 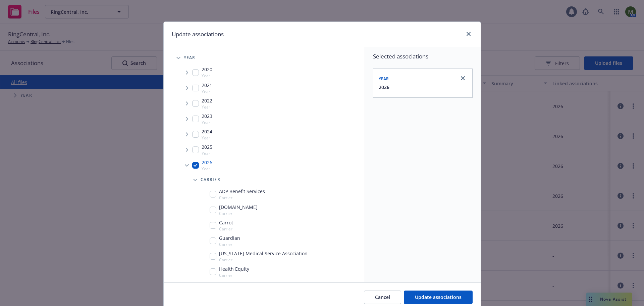 What do you see at coordinates (207, 147) in the screenshot?
I see `span: 2025` at bounding box center [207, 147].